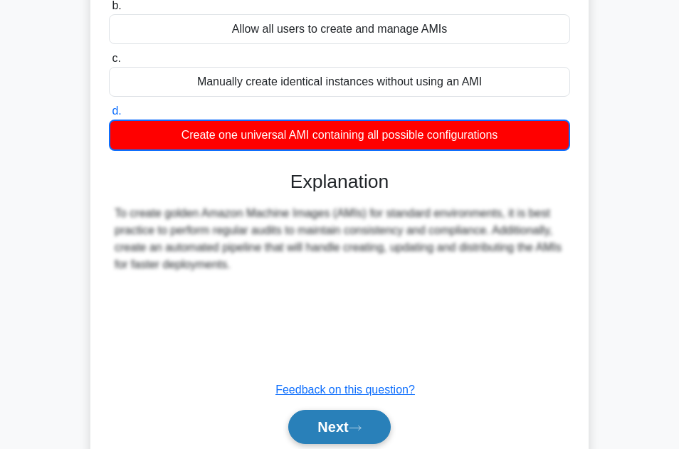 Image resolution: width=679 pixels, height=449 pixels. I want to click on u: Feedback on this question?, so click(345, 390).